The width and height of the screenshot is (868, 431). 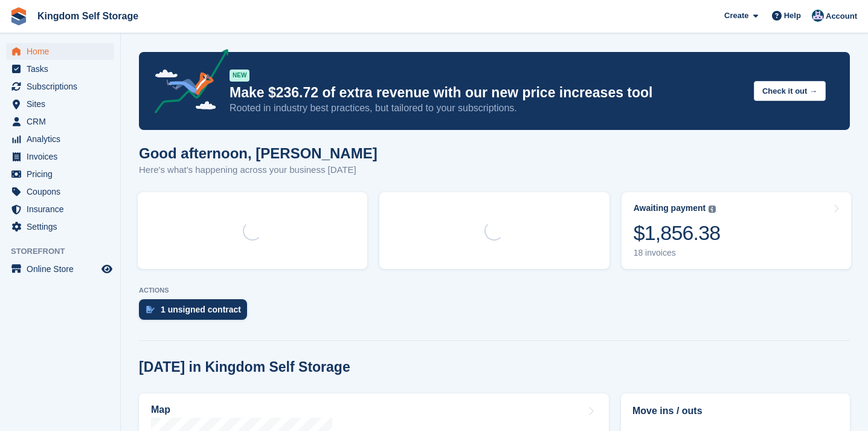 What do you see at coordinates (63, 156) in the screenshot?
I see `span: Invoices` at bounding box center [63, 156].